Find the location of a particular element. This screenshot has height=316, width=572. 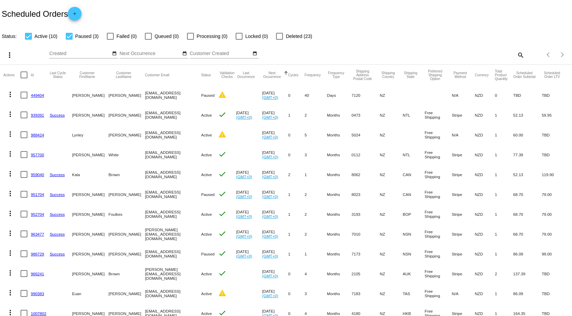

mat-cell: NTL is located at coordinates (414, 115).